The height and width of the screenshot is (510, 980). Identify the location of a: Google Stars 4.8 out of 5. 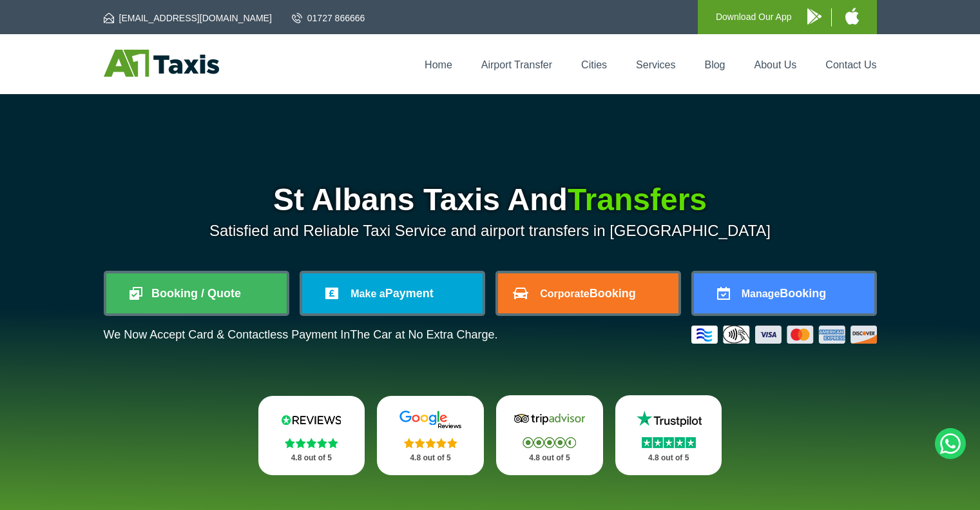
(430, 435).